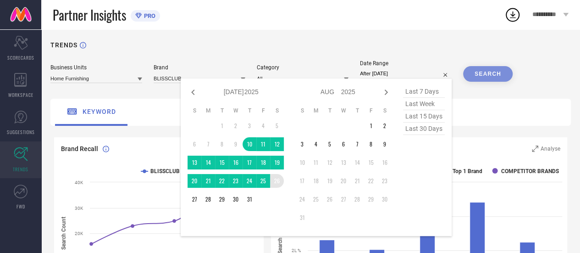 The image size is (580, 253). I want to click on td: Wed Jul 16 2025, so click(236, 162).